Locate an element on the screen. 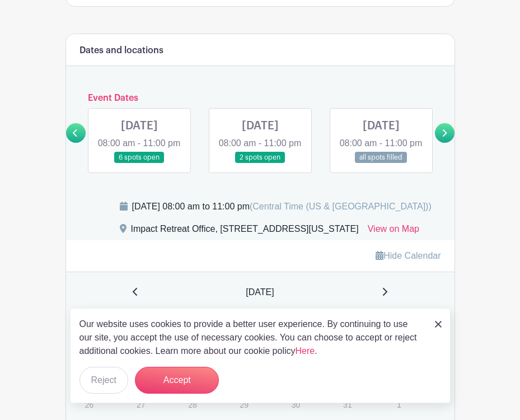  img: close_button-5f87c8562297e5c2d7936805f587ecaba9071eb48480494691a3f1689db116b3.svg is located at coordinates (438, 324).